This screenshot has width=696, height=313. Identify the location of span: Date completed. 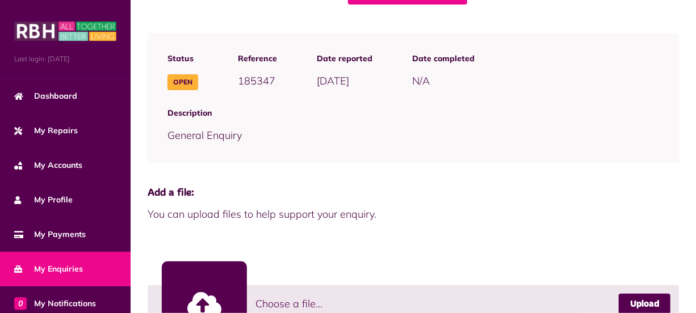
(443, 58).